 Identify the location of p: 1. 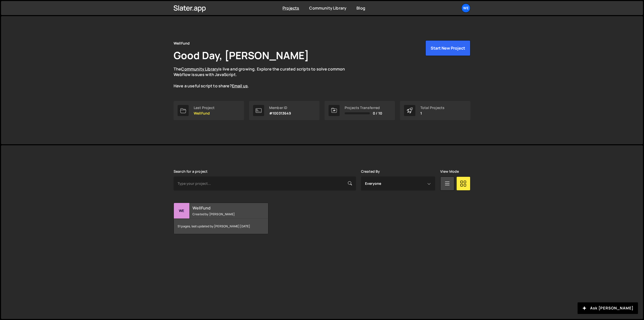
(432, 113).